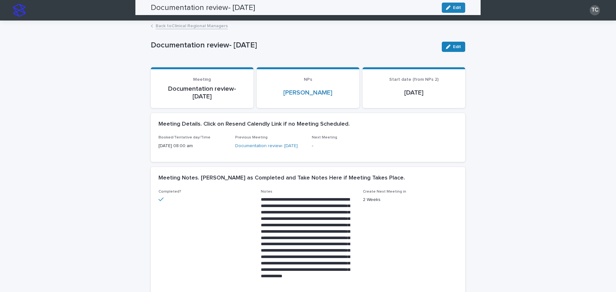 The image size is (616, 292). What do you see at coordinates (457, 47) in the screenshot?
I see `span: Edit` at bounding box center [457, 47].